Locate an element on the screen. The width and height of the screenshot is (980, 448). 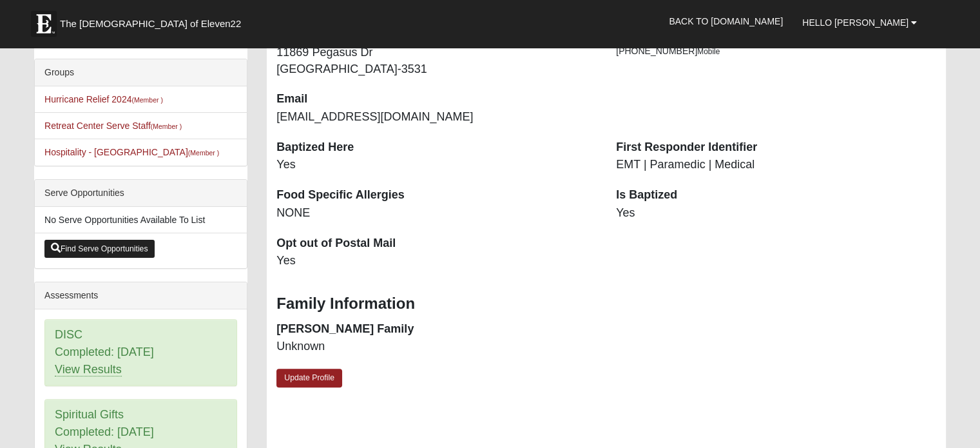
dt: Baptized Here is located at coordinates (436, 148).